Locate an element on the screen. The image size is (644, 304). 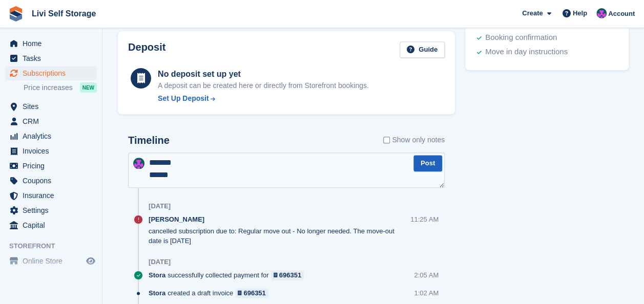
span: Analytics is located at coordinates (53, 136).